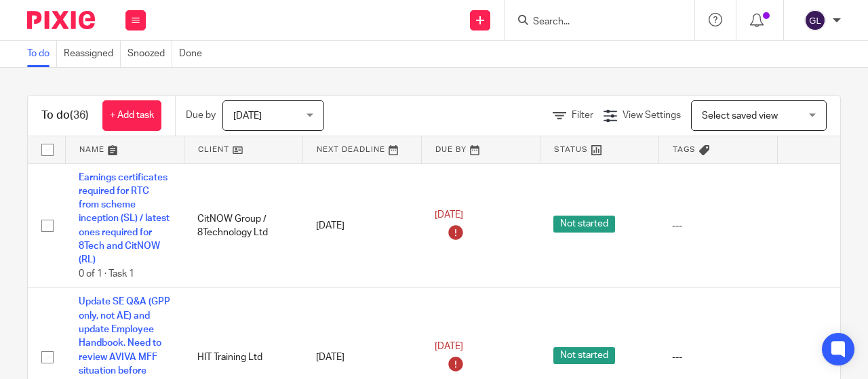 This screenshot has height=379, width=868. Describe the element at coordinates (593, 23) in the screenshot. I see `input: Search` at that location.